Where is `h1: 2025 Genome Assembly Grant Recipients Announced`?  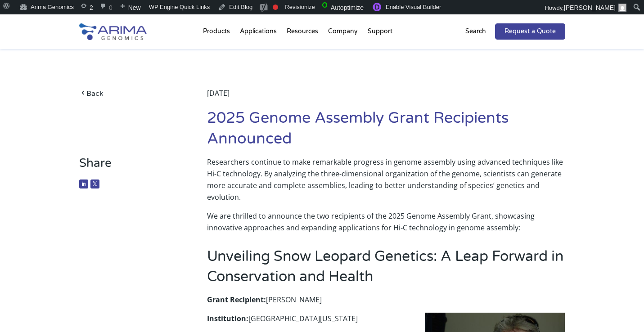
h1: 2025 Genome Assembly Grant Recipients Announced is located at coordinates (386, 132).